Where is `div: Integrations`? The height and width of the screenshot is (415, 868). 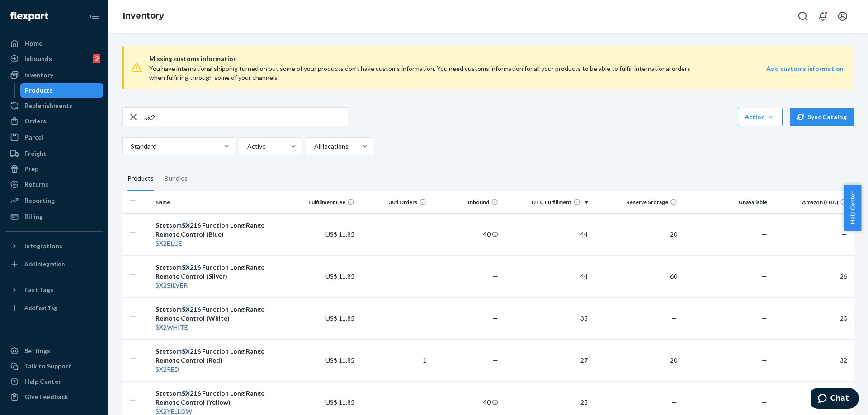
div: Integrations is located at coordinates (43, 246).